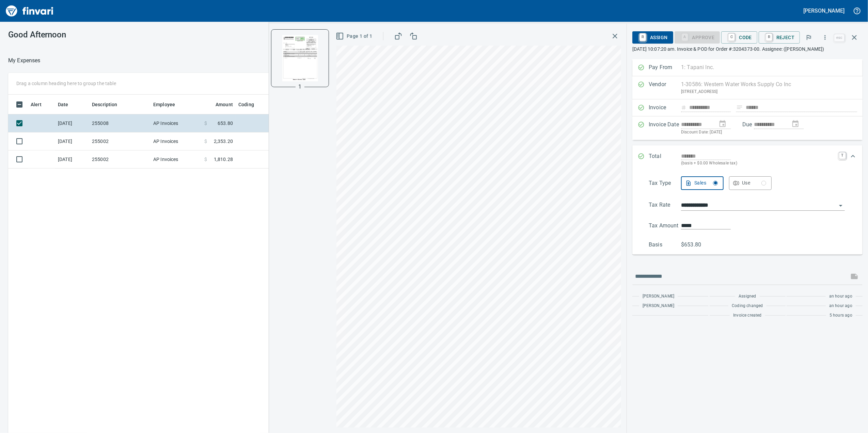 This screenshot has height=433, width=868. What do you see at coordinates (30, 11) in the screenshot?
I see `a: Finvari` at bounding box center [30, 11].